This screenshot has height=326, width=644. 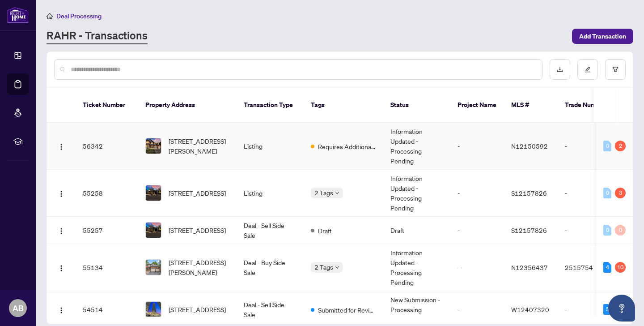 I want to click on th: Property Address, so click(x=188, y=105).